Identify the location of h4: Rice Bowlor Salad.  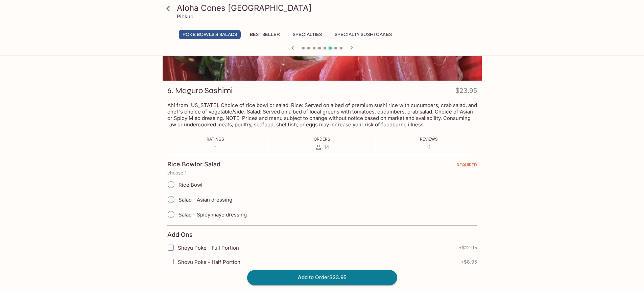
(194, 164).